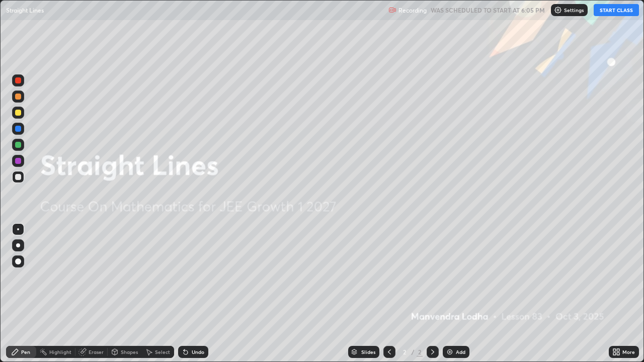  What do you see at coordinates (413, 10) in the screenshot?
I see `p: Recording` at bounding box center [413, 10].